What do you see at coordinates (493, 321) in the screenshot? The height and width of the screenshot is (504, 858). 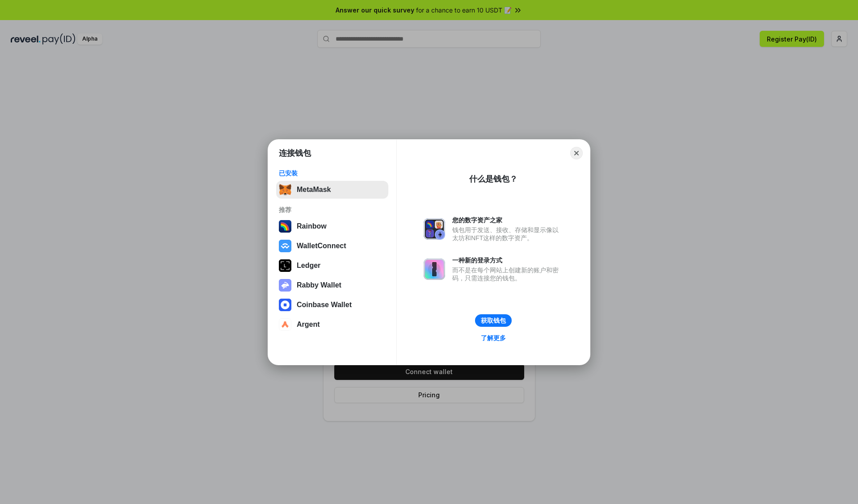 I see `div: 获取钱包` at bounding box center [493, 321].